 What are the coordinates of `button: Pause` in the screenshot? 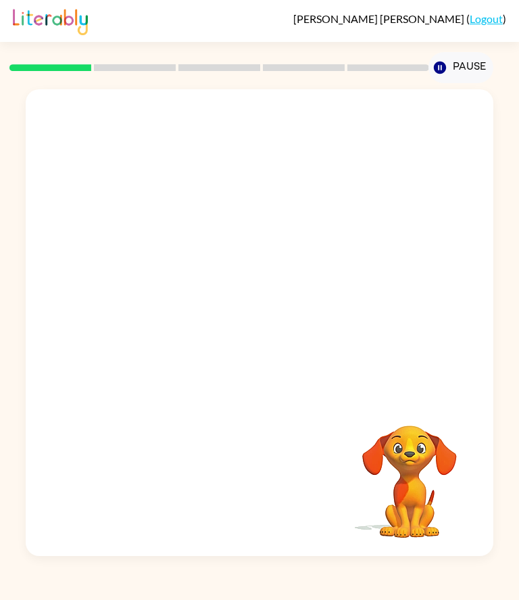 It's located at (461, 68).